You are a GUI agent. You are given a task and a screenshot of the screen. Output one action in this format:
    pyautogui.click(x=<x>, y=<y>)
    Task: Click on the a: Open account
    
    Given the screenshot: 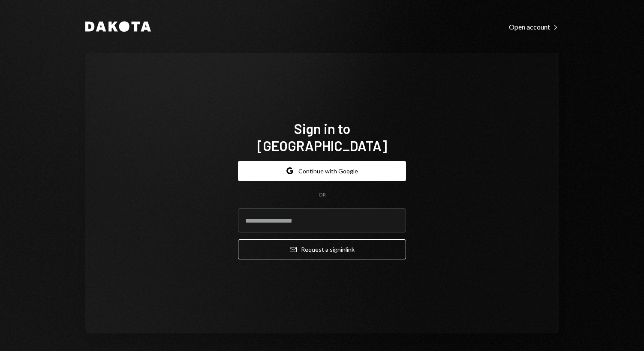 What is the action you would take?
    pyautogui.click(x=534, y=26)
    